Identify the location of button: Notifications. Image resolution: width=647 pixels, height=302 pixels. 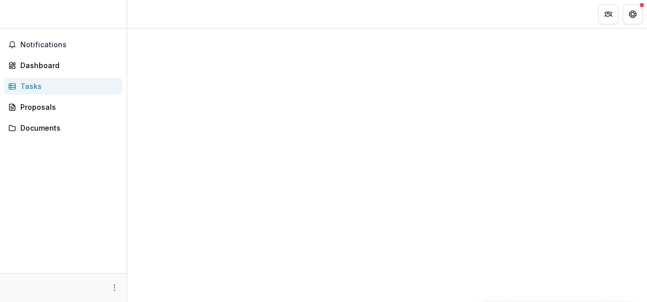
(63, 45).